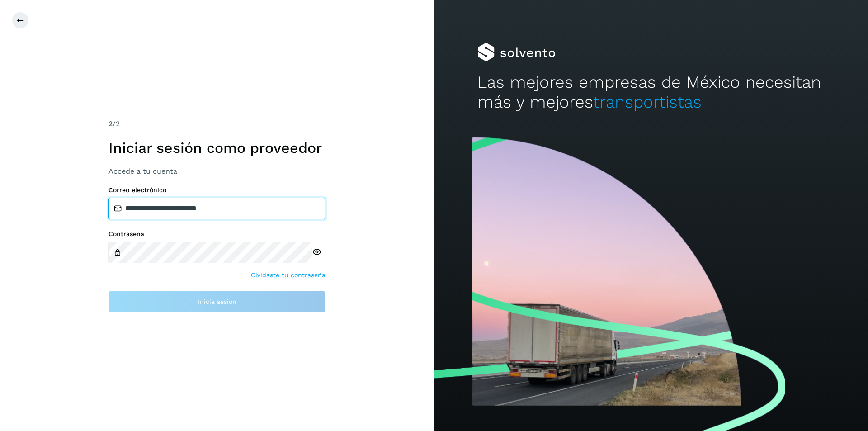 The width and height of the screenshot is (868, 431). I want to click on button: Inicia sesión, so click(217, 302).